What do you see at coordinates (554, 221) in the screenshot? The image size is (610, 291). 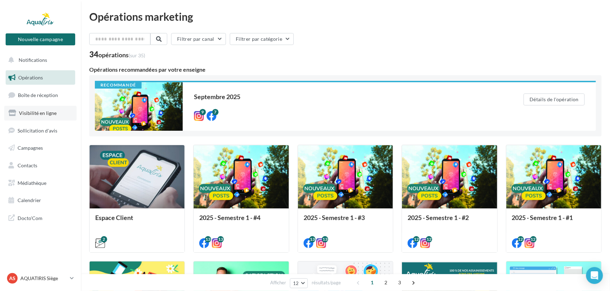 I see `div: 2025 - Semestre 1 - #1` at bounding box center [554, 221].